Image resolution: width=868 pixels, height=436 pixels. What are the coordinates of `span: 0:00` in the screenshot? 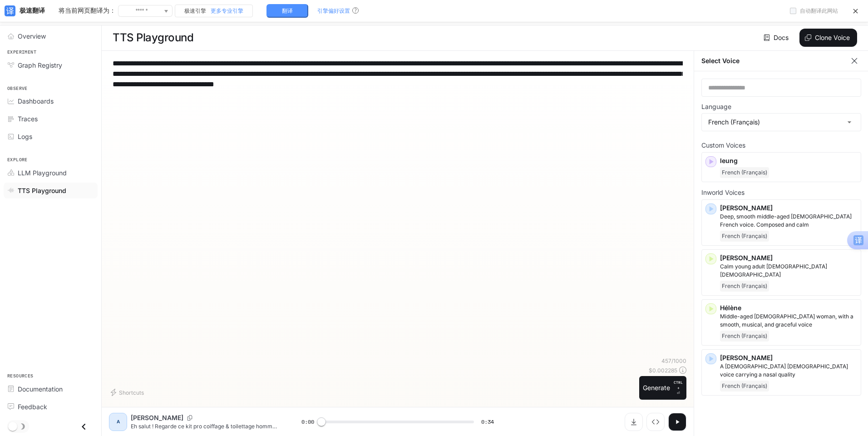 It's located at (308, 422).